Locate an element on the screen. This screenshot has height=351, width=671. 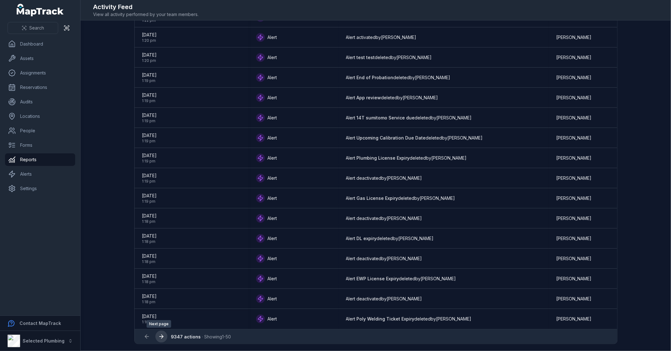
time: 8/18/2025, 1:19:47 PM is located at coordinates (149, 78).